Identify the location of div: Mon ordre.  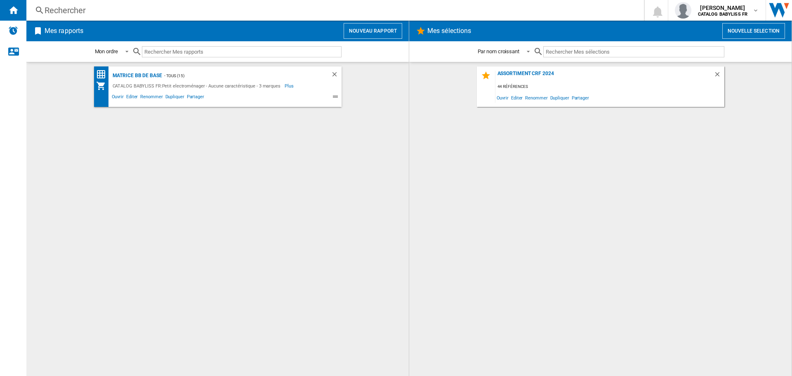
(106, 51).